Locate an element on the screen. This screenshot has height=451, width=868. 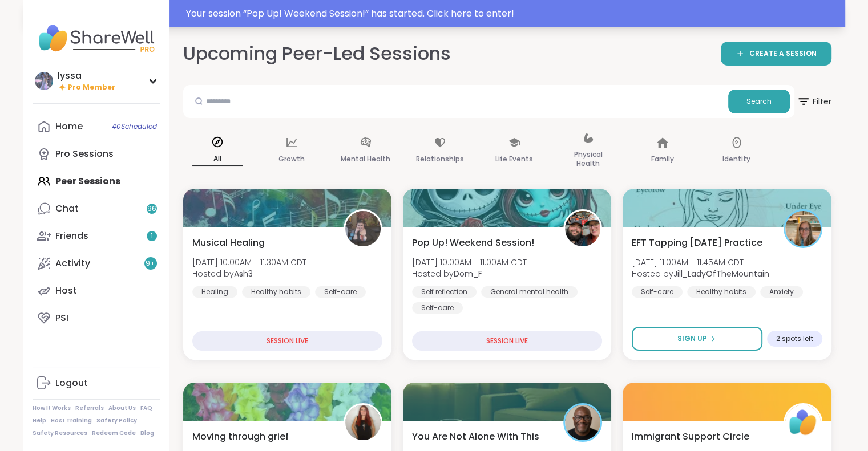
div: General mental health is located at coordinates (529, 292).